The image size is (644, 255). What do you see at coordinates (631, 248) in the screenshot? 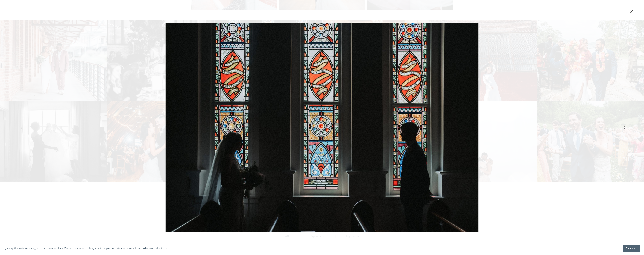
I see `span: Accept` at bounding box center [631, 248].